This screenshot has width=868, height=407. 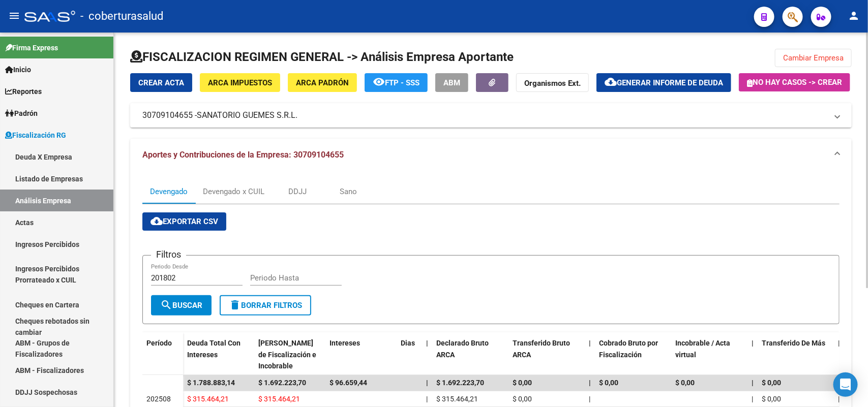 What do you see at coordinates (451, 82) in the screenshot?
I see `button: ABM` at bounding box center [451, 82].